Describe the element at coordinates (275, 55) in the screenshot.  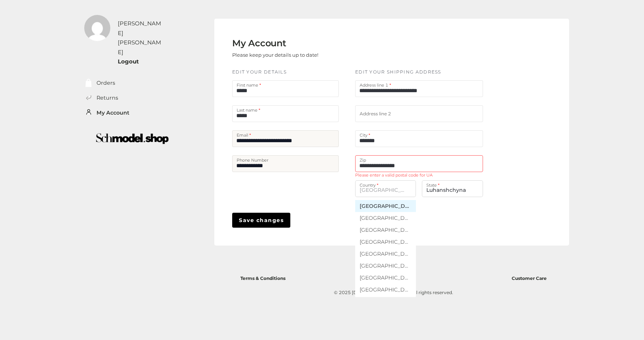
I see `p: Please keep your details up to date!` at that location.